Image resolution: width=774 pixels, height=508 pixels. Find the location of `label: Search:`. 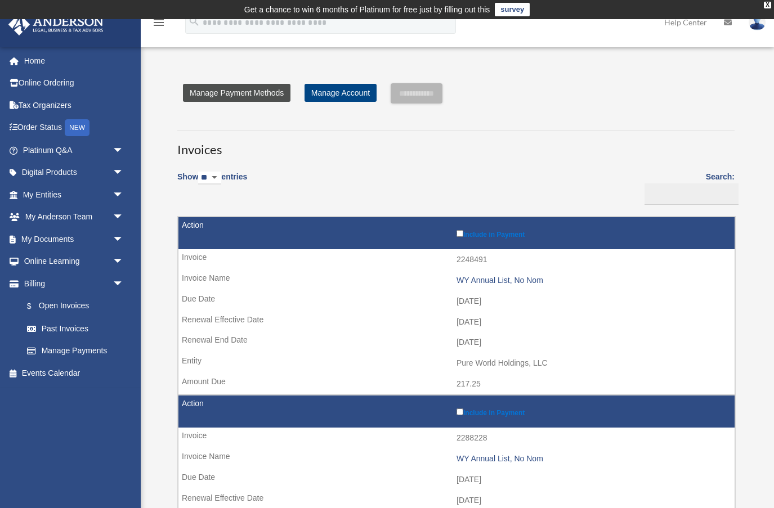

label: Search: is located at coordinates (687, 187).